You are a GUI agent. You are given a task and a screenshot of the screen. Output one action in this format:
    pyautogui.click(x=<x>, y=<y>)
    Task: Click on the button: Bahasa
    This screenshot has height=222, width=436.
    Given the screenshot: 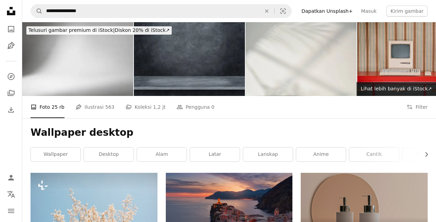 What is the action you would take?
    pyautogui.click(x=11, y=194)
    